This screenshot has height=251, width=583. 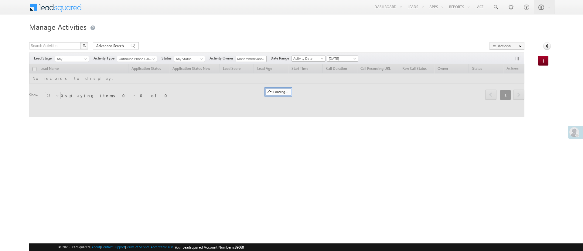 I want to click on span: Advanced Search, so click(x=111, y=46).